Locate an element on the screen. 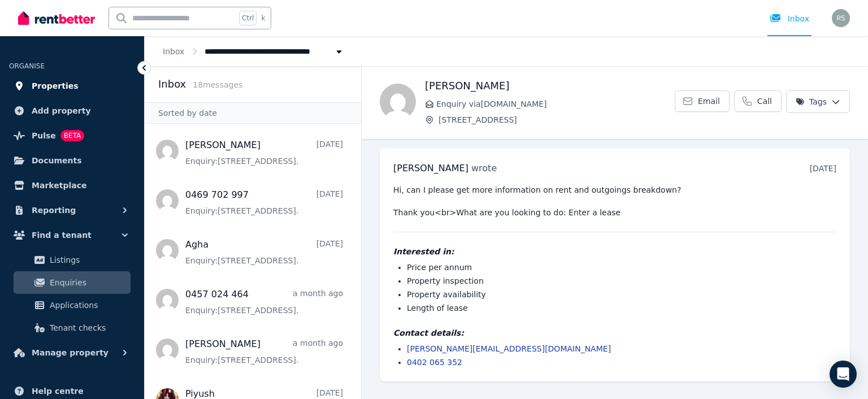 This screenshot has height=399, width=868. button: Find a tenant is located at coordinates (72, 236).